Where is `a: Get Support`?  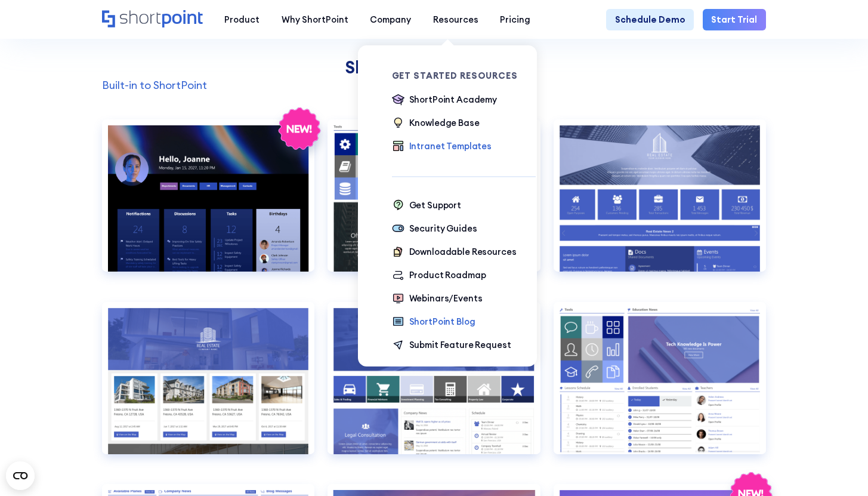
a: Get Support is located at coordinates (426, 206).